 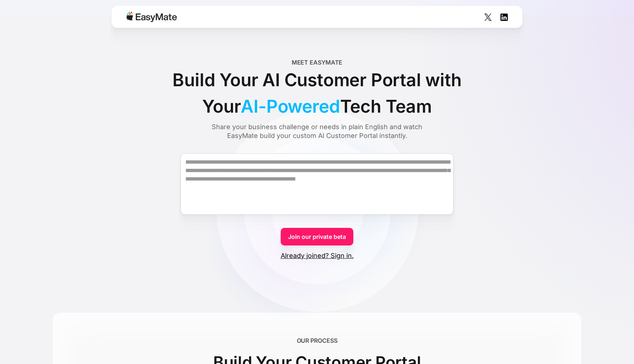 What do you see at coordinates (317, 131) in the screenshot?
I see `div: Share your business challenge or needs in plain English and watch EasyMate build your custom AI C...` at bounding box center [317, 131].